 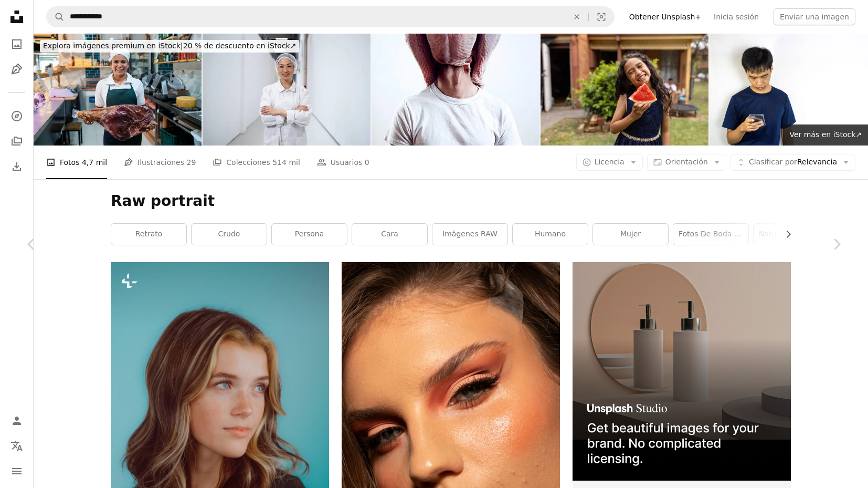 I want to click on button: Menú, so click(x=17, y=471).